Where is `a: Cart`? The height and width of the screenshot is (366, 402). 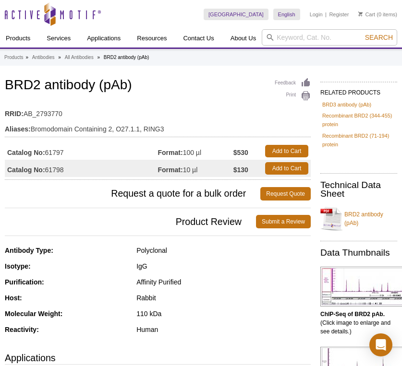
a: Cart is located at coordinates (366, 14).